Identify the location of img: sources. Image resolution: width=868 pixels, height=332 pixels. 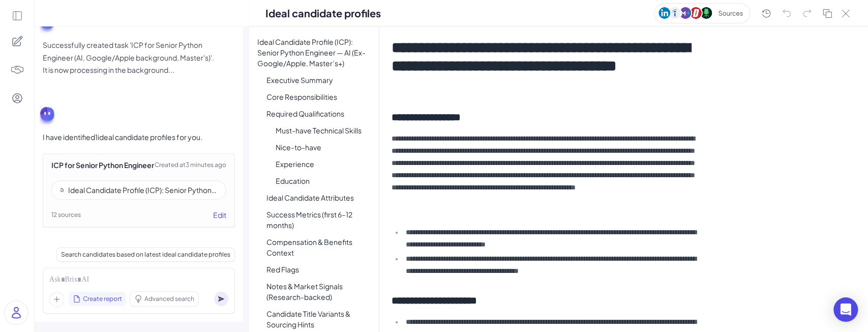
(702, 13).